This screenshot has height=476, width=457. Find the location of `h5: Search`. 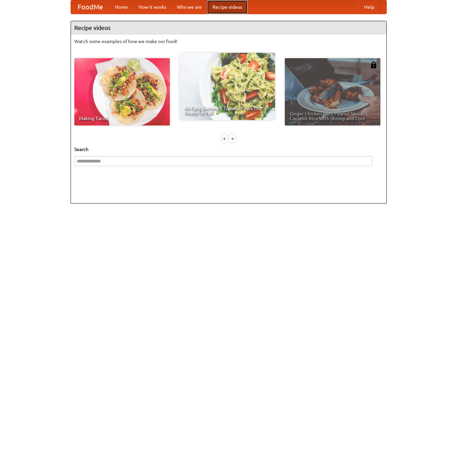

h5: Search is located at coordinates (228, 149).